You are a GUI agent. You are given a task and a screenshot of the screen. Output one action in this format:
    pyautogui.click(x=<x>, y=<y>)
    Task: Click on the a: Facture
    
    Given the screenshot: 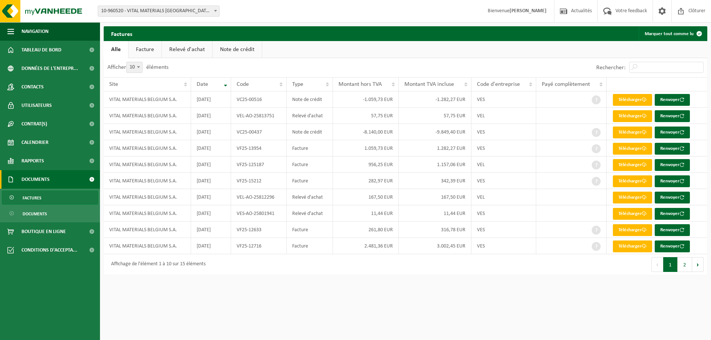 What is the action you would take?
    pyautogui.click(x=145, y=50)
    